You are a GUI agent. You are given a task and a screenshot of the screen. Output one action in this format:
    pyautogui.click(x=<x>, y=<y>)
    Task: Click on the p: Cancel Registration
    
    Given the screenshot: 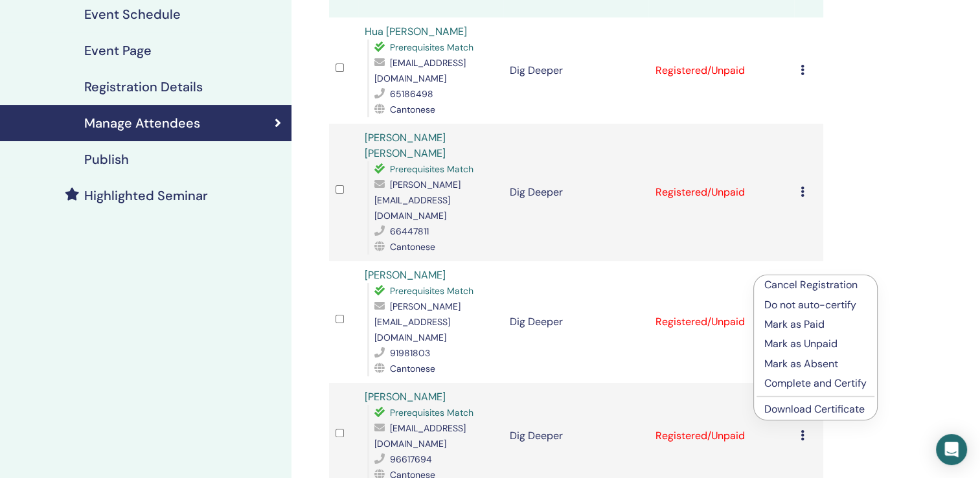 What is the action you would take?
    pyautogui.click(x=816, y=285)
    